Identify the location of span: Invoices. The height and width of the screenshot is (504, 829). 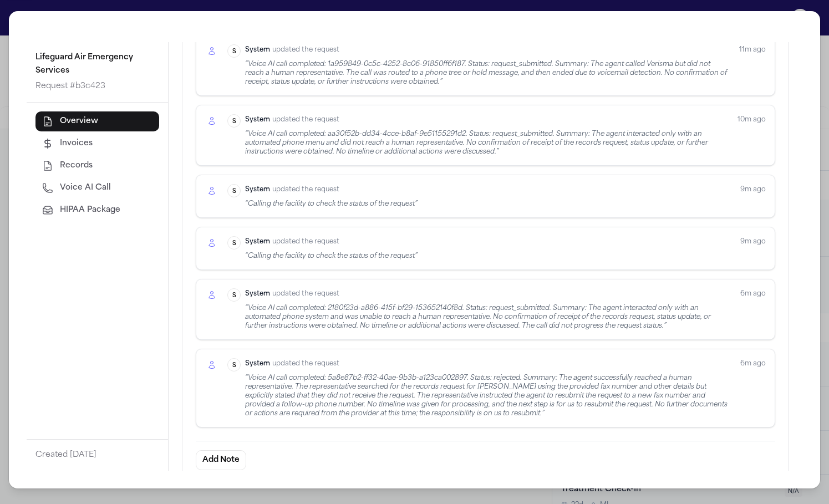
(76, 144).